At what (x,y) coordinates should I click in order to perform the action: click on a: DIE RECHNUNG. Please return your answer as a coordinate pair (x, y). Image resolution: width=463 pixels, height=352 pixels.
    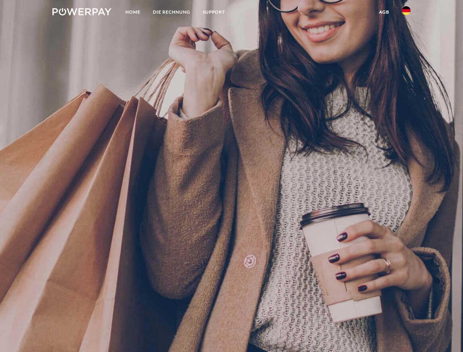
    Looking at the image, I should click on (172, 12).